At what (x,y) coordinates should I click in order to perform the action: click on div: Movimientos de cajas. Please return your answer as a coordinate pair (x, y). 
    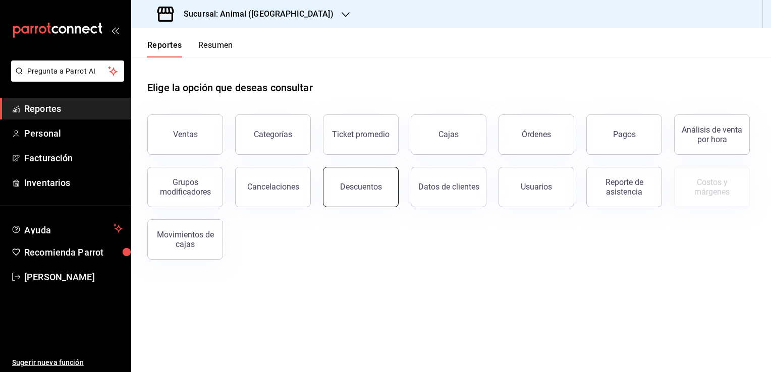
    Looking at the image, I should click on (185, 240).